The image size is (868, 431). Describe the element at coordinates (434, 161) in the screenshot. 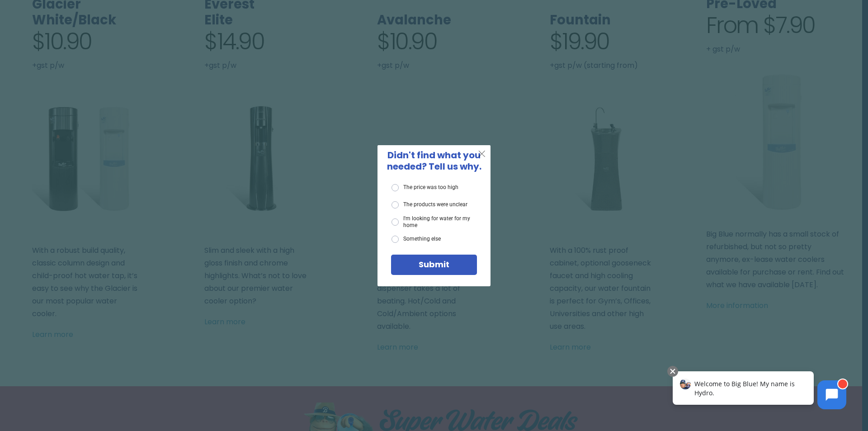

I see `span: Didn't find what you needed? Tell us why.` at that location.